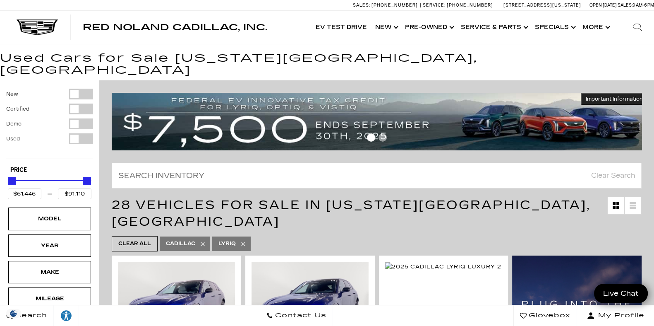 This screenshot has width=654, height=326. What do you see at coordinates (616, 315) in the screenshot?
I see `button: Open user profile menu` at bounding box center [616, 315].